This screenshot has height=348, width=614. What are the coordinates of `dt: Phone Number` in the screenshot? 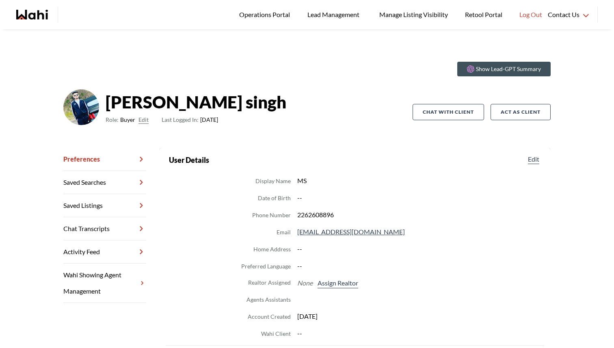 It's located at (271, 215).